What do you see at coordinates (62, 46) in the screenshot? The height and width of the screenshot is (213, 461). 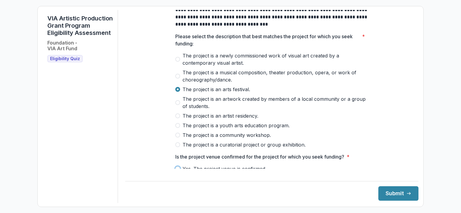 I see `h2: Foundation - VIA Art Fund` at bounding box center [62, 46].